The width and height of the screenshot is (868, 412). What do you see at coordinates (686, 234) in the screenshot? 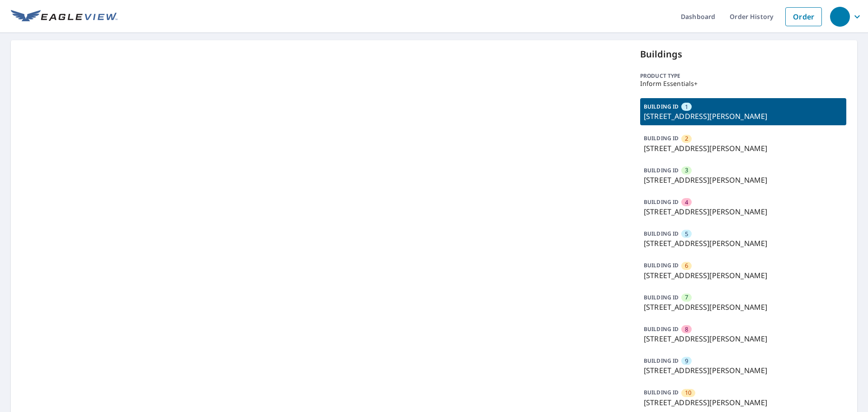
I see `span: 5` at bounding box center [686, 234].